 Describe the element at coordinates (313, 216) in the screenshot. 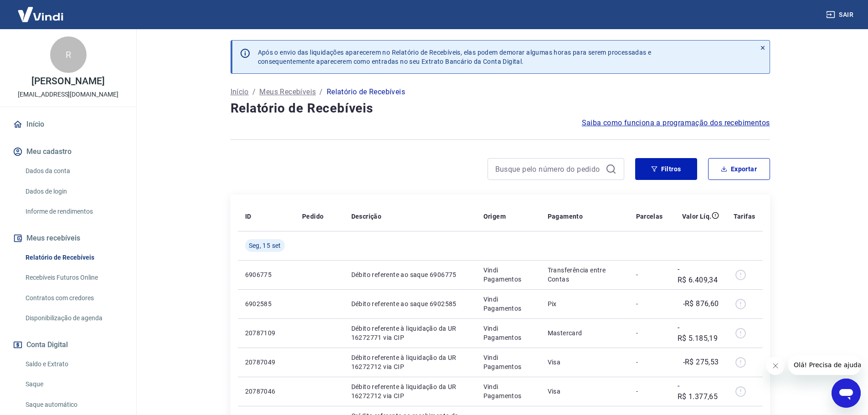

I see `p: Pedido` at that location.